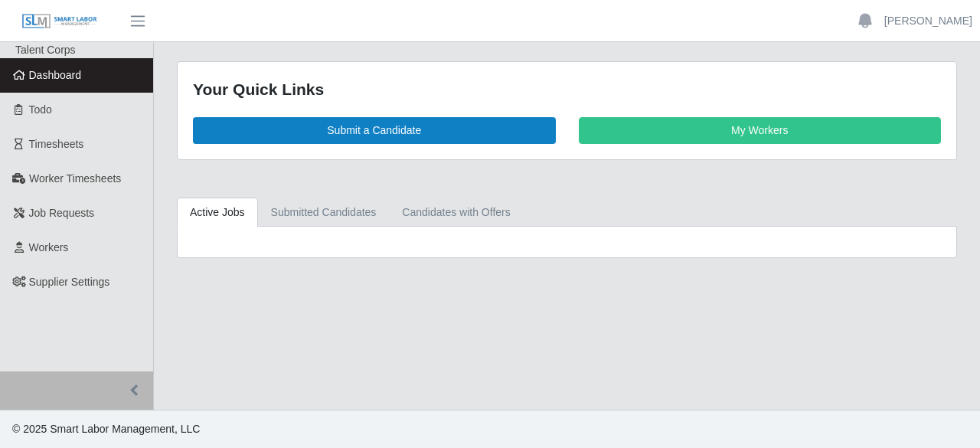  I want to click on span: Dashboard, so click(55, 75).